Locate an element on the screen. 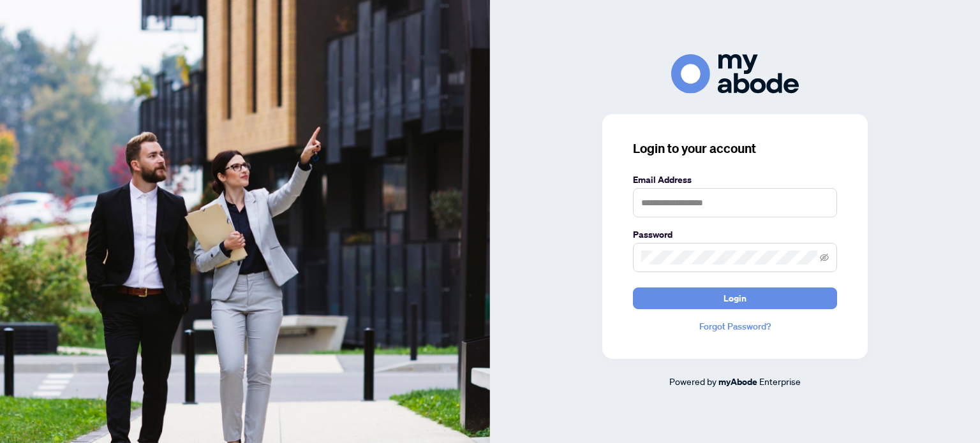  label: Email Address is located at coordinates (735, 180).